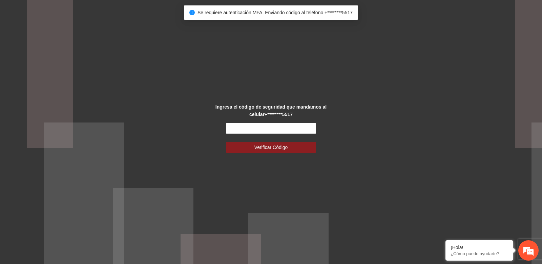  I want to click on div: Chatee con nosotros ahora, so click(75, 39).